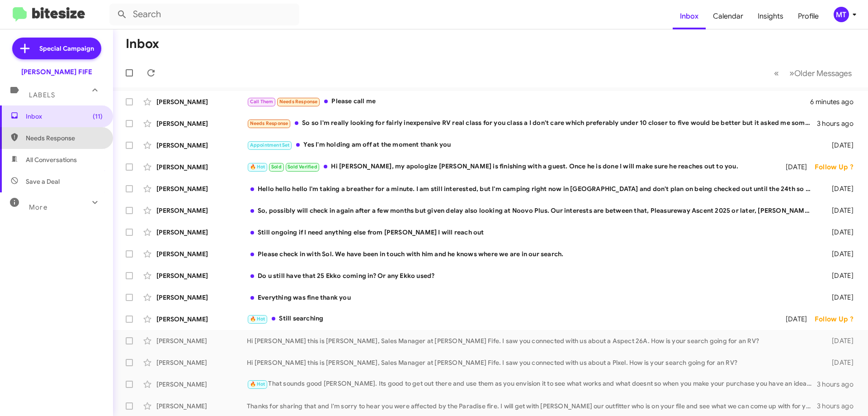  Describe the element at coordinates (42, 95) in the screenshot. I see `span: Labels` at that location.